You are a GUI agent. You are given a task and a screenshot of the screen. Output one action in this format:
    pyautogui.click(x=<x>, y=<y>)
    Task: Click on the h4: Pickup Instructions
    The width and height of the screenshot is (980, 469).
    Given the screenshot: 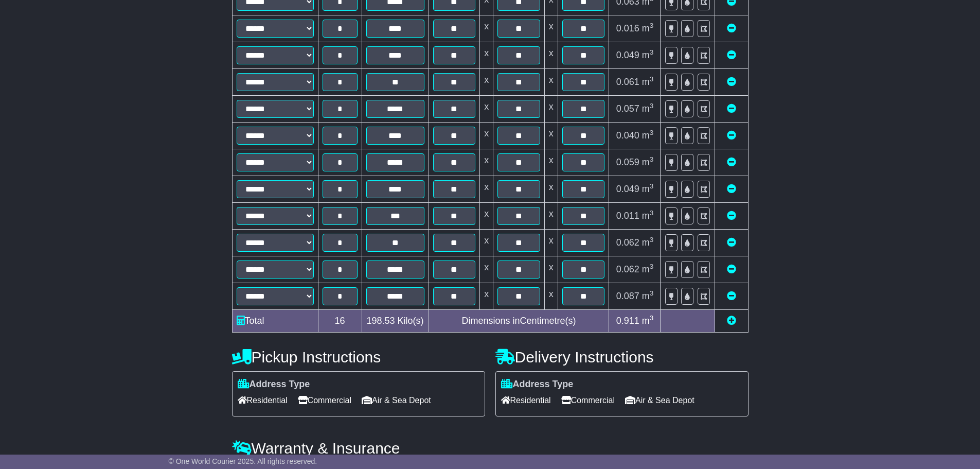 What is the action you would take?
    pyautogui.click(x=359, y=357)
    